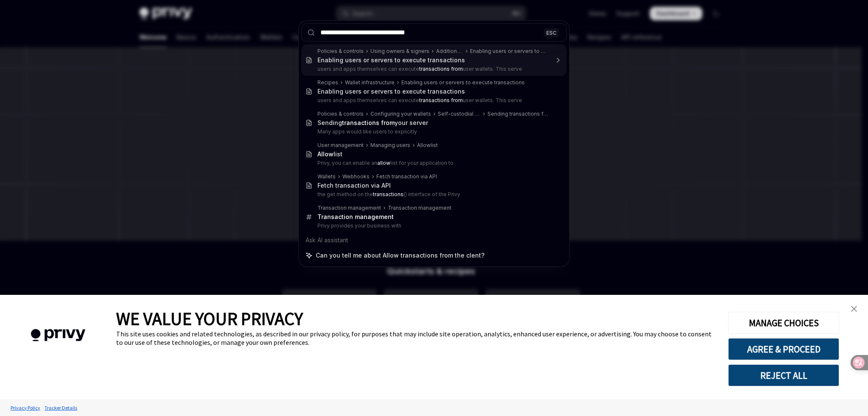 The height and width of the screenshot is (416, 868). Describe the element at coordinates (356, 217) in the screenshot. I see `b: Transaction management` at that location.